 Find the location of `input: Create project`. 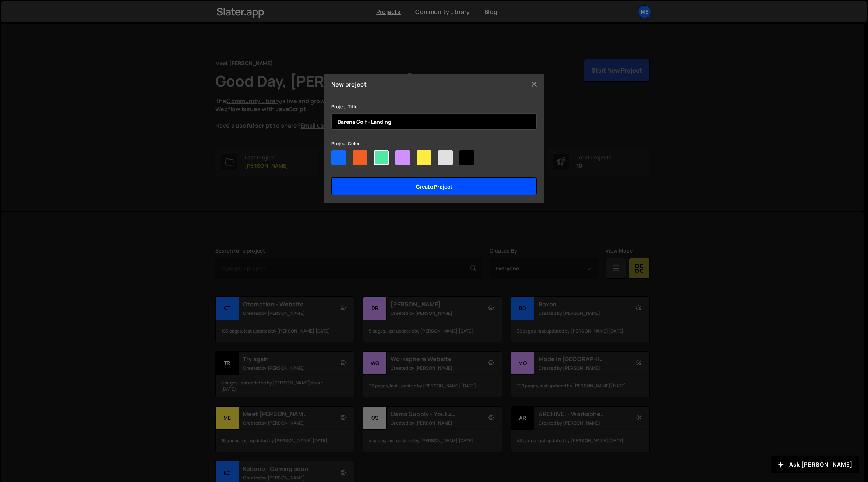

input: Create project is located at coordinates (434, 186).